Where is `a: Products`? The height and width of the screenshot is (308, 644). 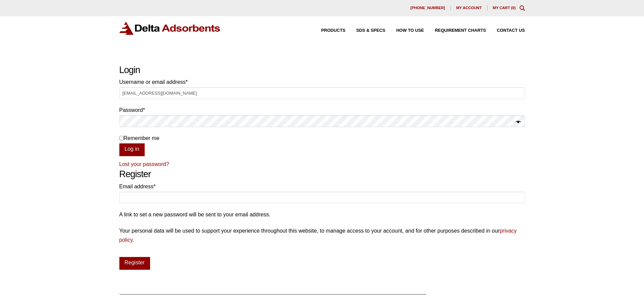 a: Products is located at coordinates (328, 30).